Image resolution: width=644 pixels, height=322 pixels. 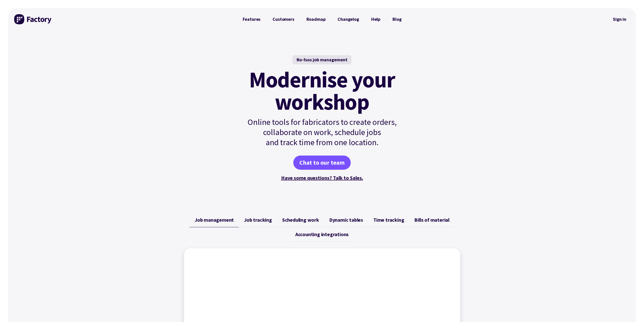 What do you see at coordinates (322, 19) in the screenshot?
I see `nav: Primary Navigation` at bounding box center [322, 19].